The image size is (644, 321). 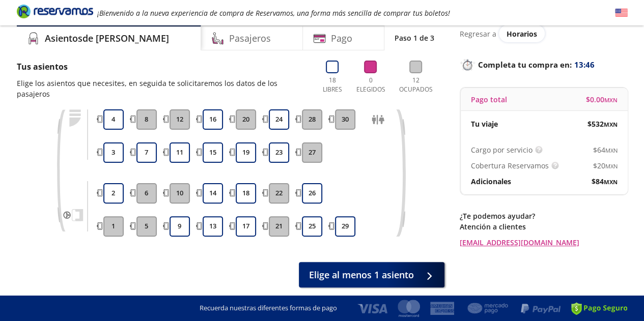 What do you see at coordinates (279, 120) in the screenshot?
I see `button: 24` at bounding box center [279, 120].